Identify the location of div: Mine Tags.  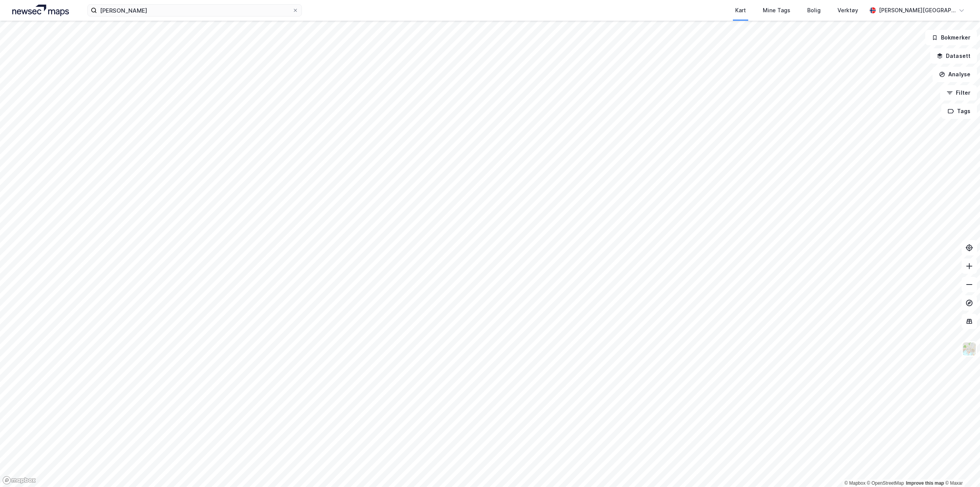
(777, 10).